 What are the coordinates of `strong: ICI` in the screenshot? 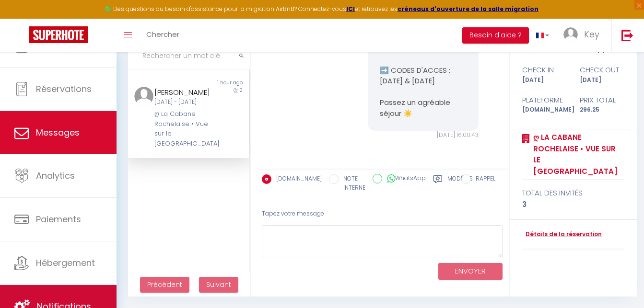 It's located at (351, 8).